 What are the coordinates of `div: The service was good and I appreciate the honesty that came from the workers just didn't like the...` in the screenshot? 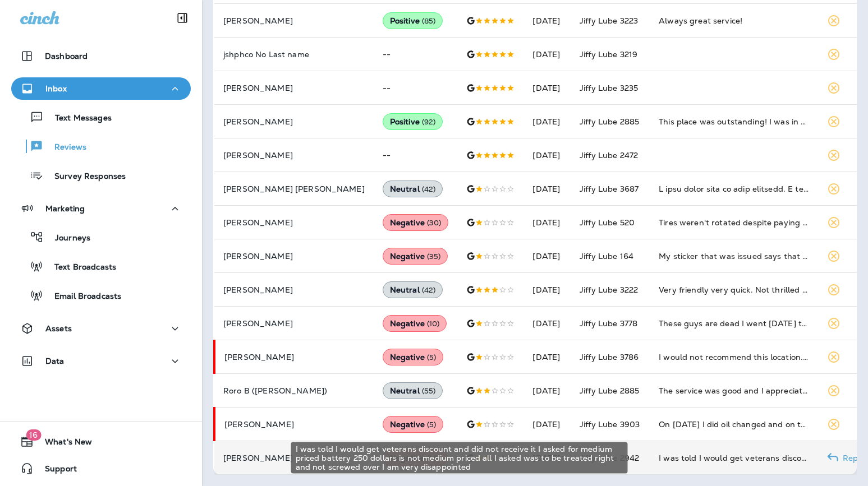 It's located at (734, 391).